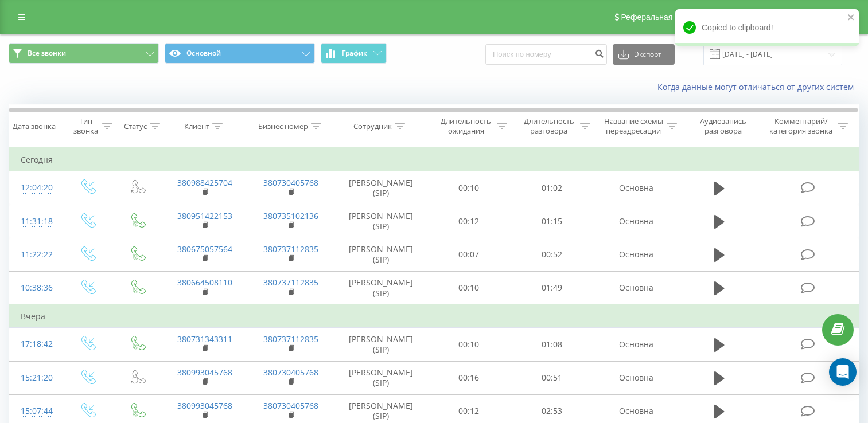  Describe the element at coordinates (47, 54) in the screenshot. I see `span: Все звонки` at that location.